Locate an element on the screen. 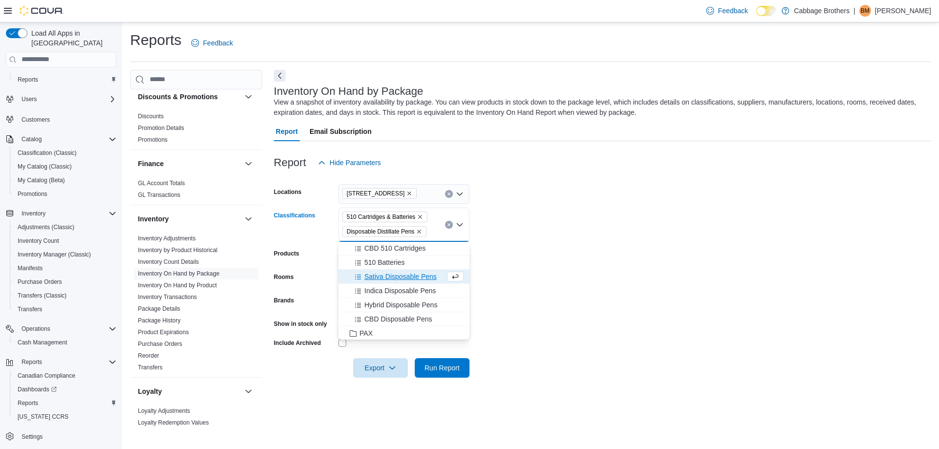 The image size is (939, 449). a: Reports is located at coordinates (28, 80).